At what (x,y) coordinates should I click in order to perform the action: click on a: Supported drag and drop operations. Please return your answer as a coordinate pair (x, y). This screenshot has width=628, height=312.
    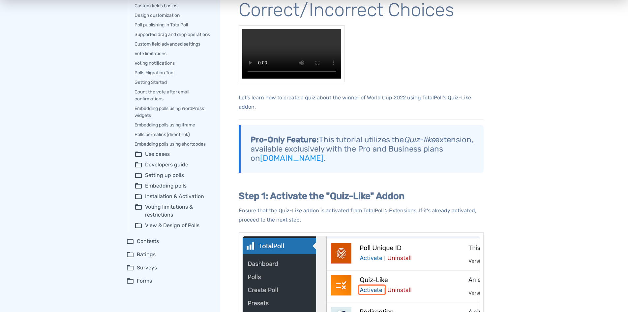
    Looking at the image, I should click on (173, 34).